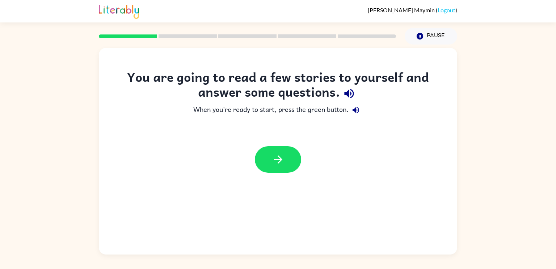  What do you see at coordinates (447, 10) in the screenshot?
I see `a: Logout` at bounding box center [447, 10].